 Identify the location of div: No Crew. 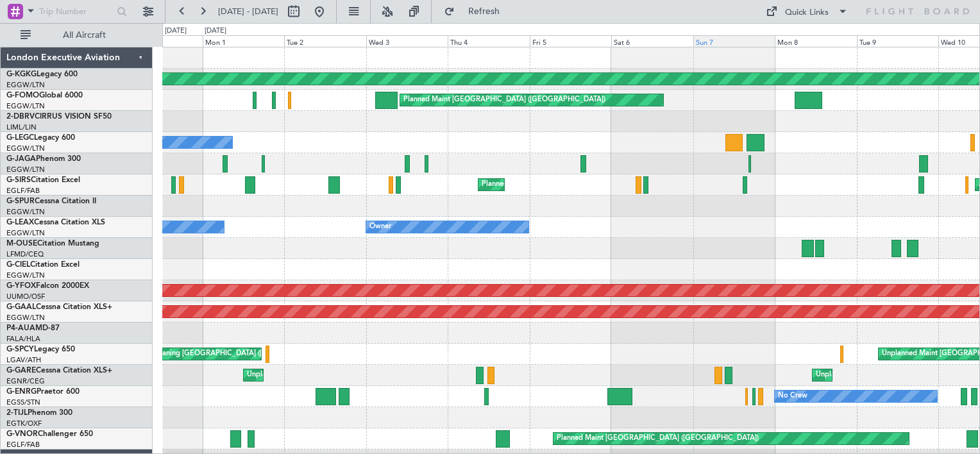
(793, 396).